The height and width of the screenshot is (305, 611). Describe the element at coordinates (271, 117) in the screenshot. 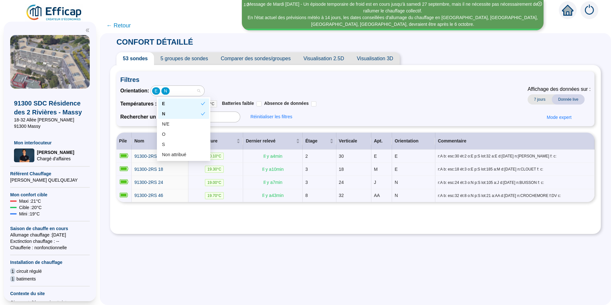

I see `button: Réinitialiser les filtres` at that location.